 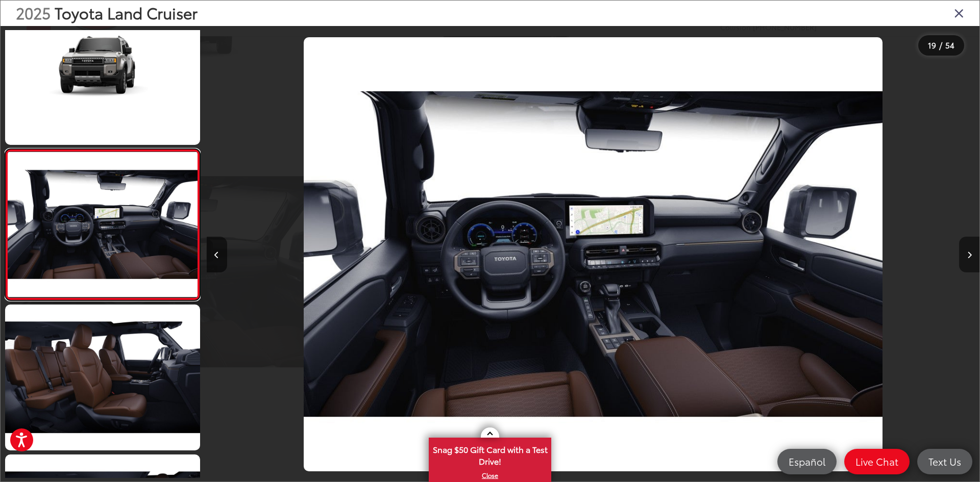 I want to click on a: Text Us, so click(x=944, y=462).